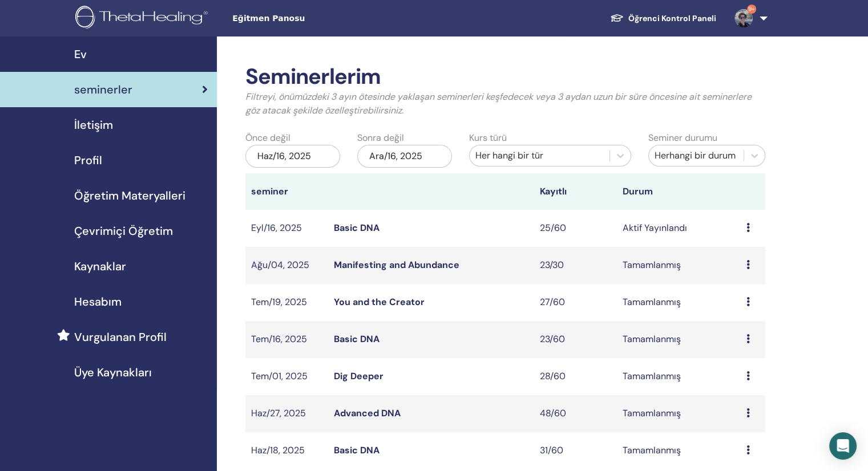 This screenshot has height=471, width=868. I want to click on td: Tem/01, 2025, so click(287, 376).